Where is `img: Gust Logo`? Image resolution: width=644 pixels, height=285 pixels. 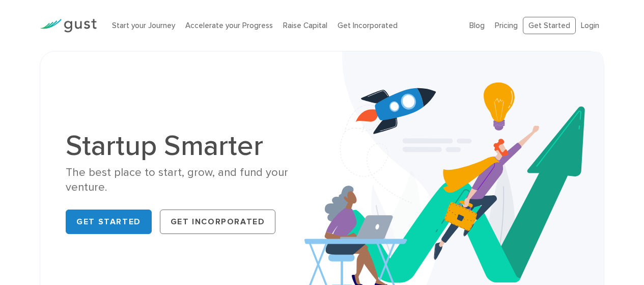
img: Gust Logo is located at coordinates (69, 26).